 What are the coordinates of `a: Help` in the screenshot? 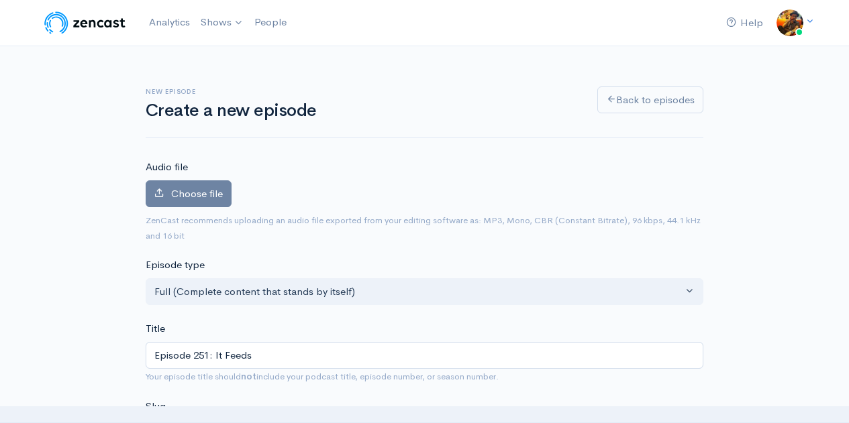 It's located at (744, 23).